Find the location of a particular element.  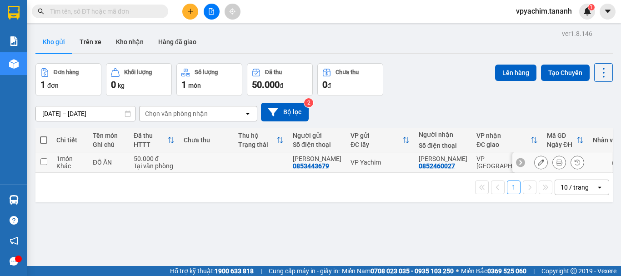

strong: 1900 633 818 is located at coordinates (234, 271).